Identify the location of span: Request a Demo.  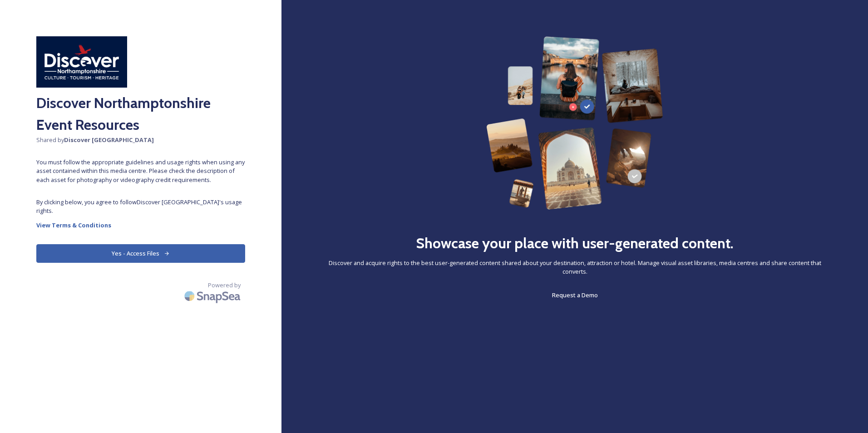
(575, 295).